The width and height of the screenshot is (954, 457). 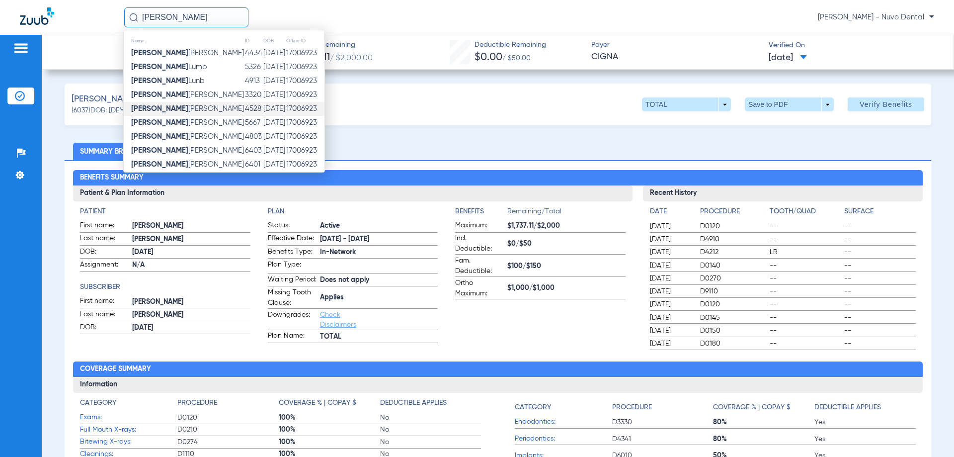 I want to click on span: 80%, so click(x=764, y=422).